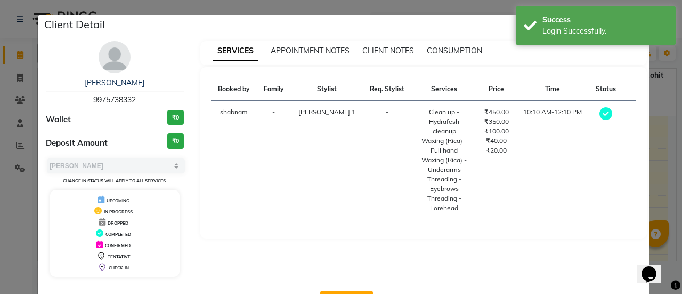 This screenshot has width=682, height=294. What do you see at coordinates (444, 184) in the screenshot?
I see `div: Threading - Eyebrows` at bounding box center [444, 184].